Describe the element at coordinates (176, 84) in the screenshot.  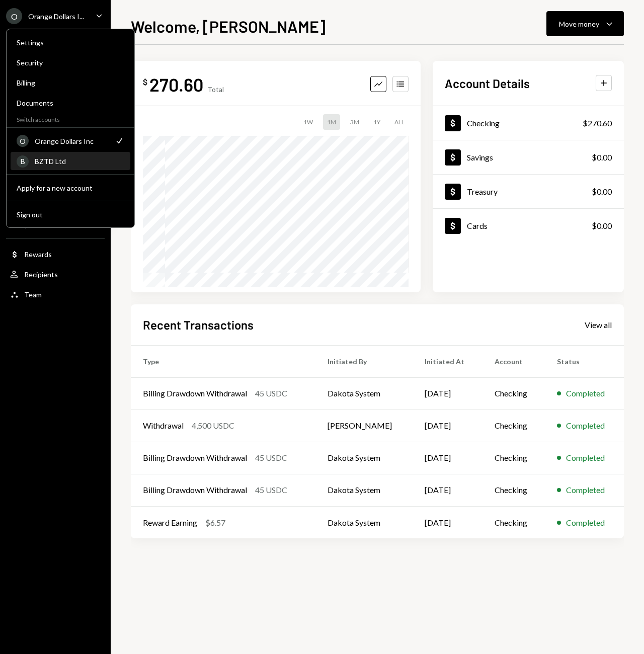
I see `div: 270.60` at that location.